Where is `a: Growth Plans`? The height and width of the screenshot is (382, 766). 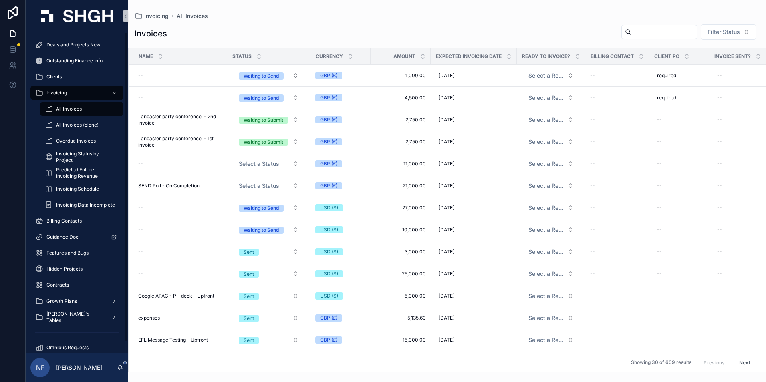
a: Growth Plans is located at coordinates (77, 301).